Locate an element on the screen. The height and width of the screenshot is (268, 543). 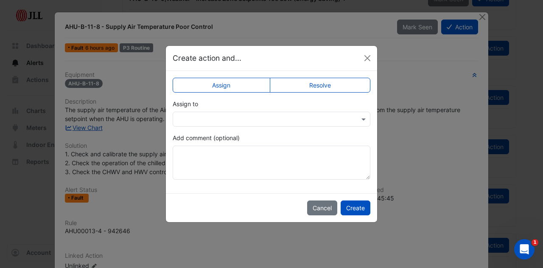
button: Create is located at coordinates (355, 207).